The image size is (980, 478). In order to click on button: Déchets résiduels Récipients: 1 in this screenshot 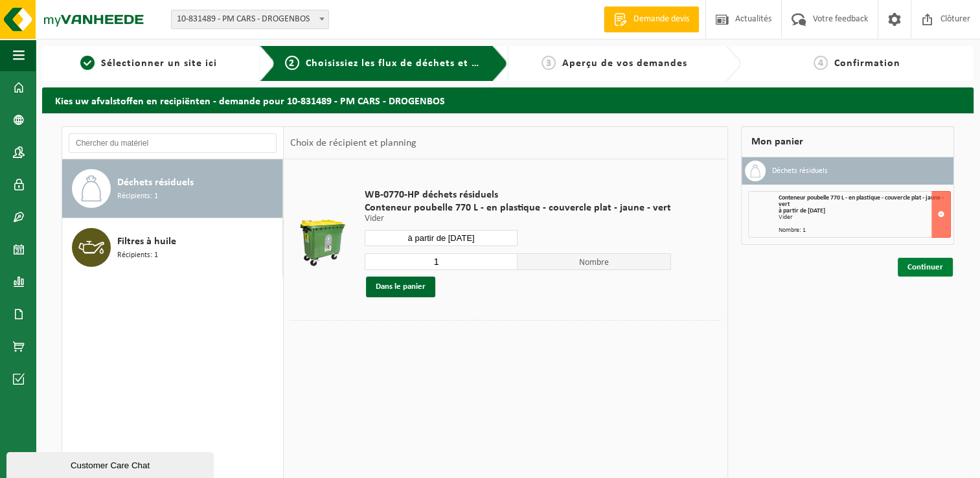, I will do `click(172, 188)`.